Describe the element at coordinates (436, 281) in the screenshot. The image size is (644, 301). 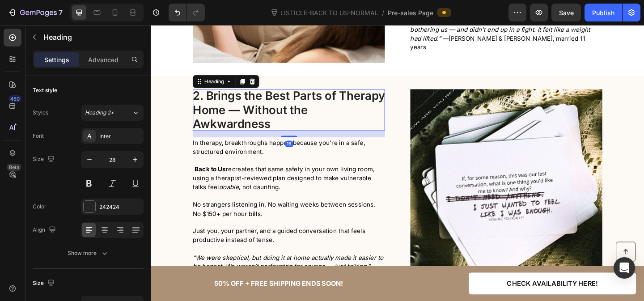
I see `a: CHECK AVAILABILITY HERE!` at that location.